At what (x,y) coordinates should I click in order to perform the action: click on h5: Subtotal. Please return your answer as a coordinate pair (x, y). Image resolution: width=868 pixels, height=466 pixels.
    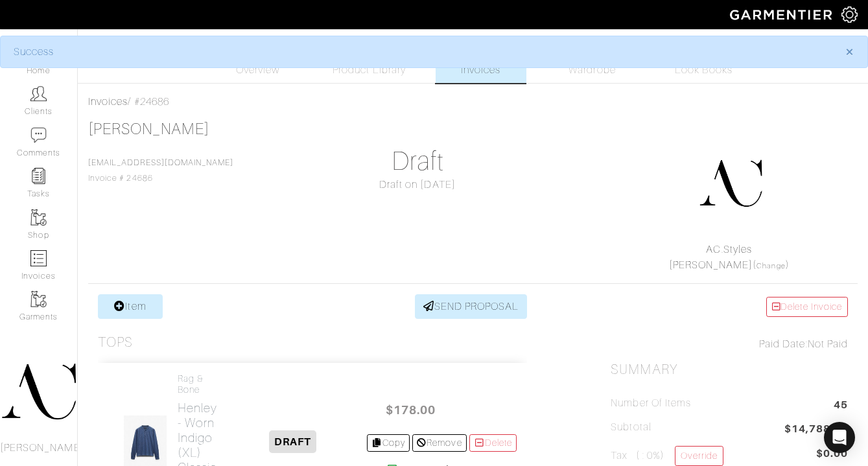
    Looking at the image, I should click on (631, 427).